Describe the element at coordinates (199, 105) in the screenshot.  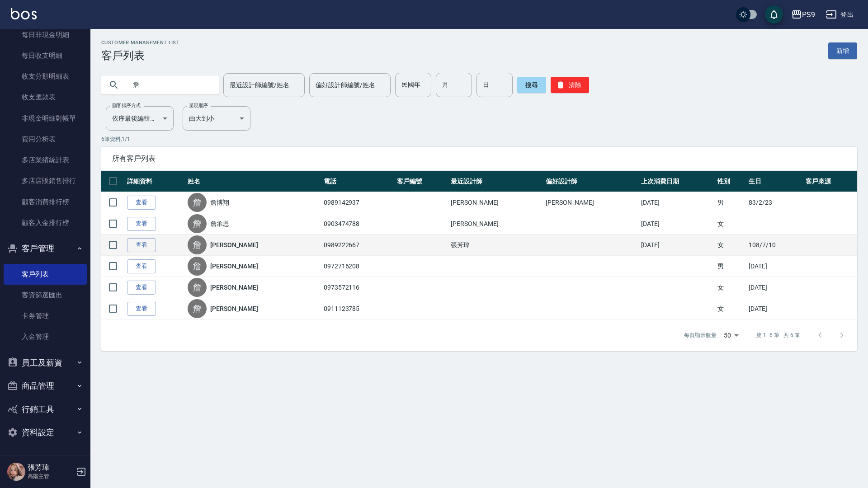
I see `label: 呈現順序` at that location.